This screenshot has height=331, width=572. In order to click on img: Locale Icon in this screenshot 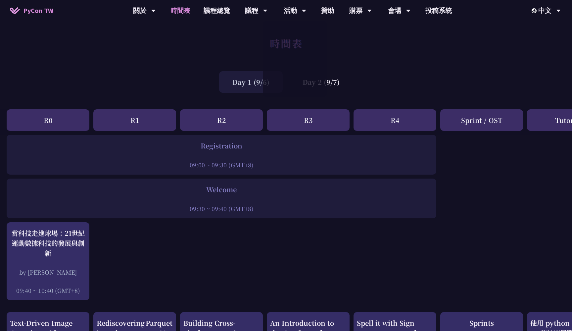, I will do `click(535, 11)`.